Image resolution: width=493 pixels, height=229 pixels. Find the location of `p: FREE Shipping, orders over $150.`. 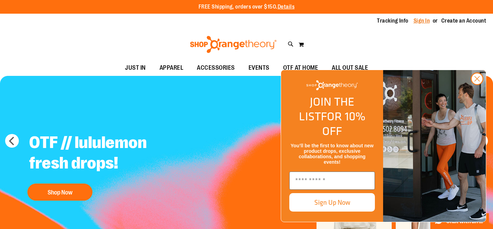

p: FREE Shipping, orders over $150. is located at coordinates (246, 7).